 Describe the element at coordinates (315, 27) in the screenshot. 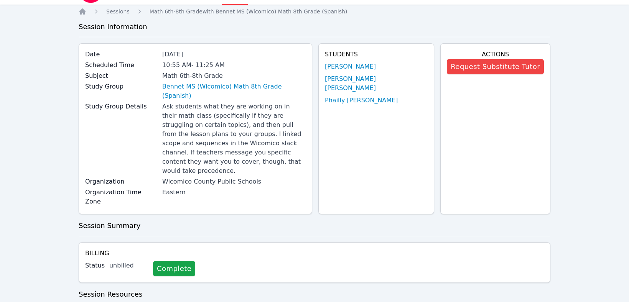

I see `h3: Session Information` at that location.